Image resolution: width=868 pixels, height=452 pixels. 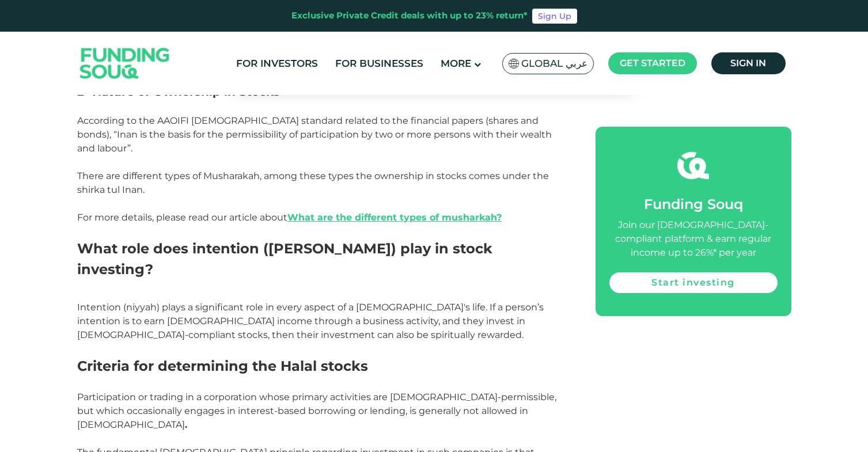 I want to click on span: 2- Nature of Ownership in Stocks, so click(x=179, y=92).